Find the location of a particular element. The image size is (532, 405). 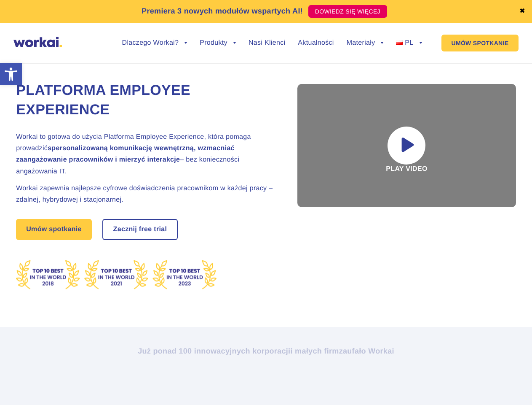

span: PL is located at coordinates (409, 42).